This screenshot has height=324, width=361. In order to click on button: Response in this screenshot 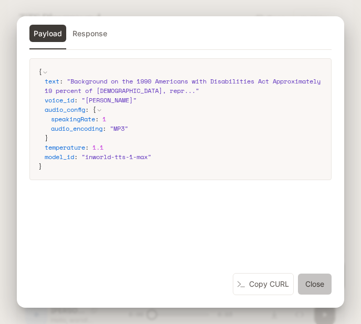, I will do `click(90, 34)`.